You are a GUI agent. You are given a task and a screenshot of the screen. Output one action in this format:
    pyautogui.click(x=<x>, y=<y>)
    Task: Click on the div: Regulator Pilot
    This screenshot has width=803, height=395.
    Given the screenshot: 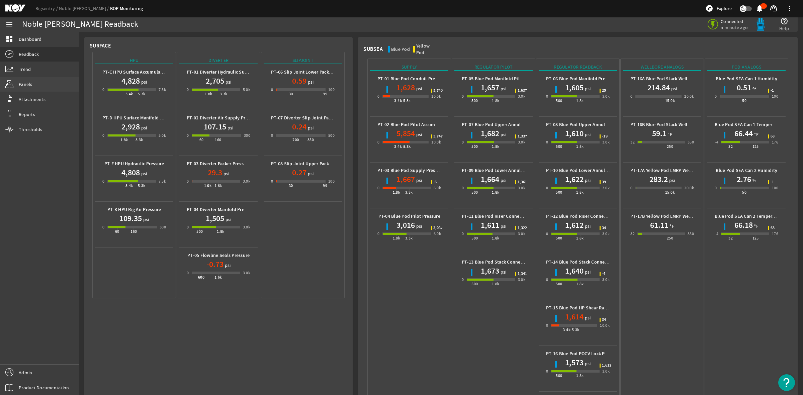 What is the action you would take?
    pyautogui.click(x=493, y=67)
    